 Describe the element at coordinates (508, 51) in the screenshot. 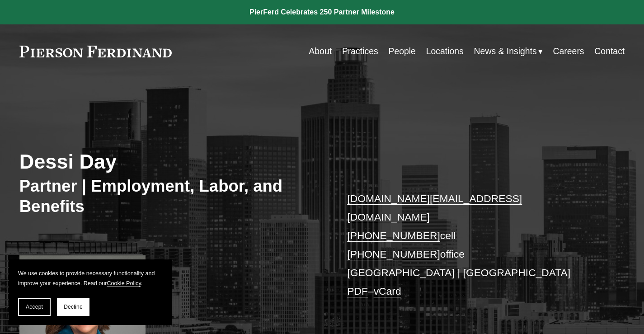

I see `a: folder dropdown` at that location.